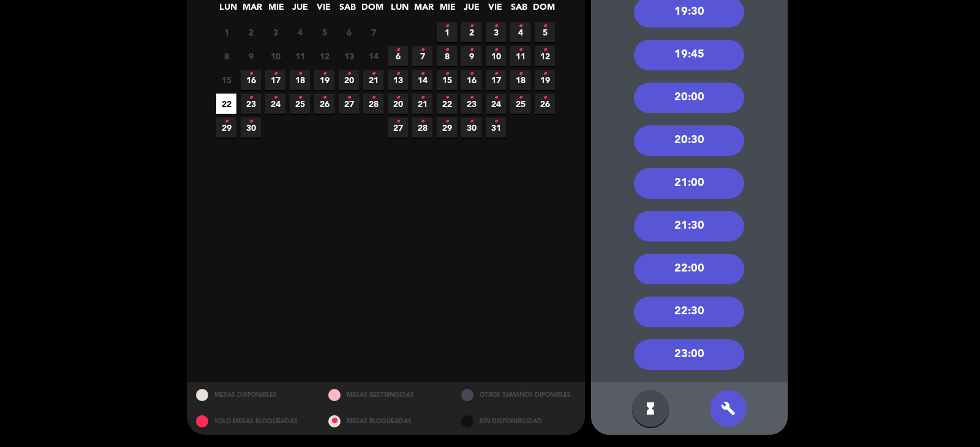 Image resolution: width=980 pixels, height=447 pixels. Describe the element at coordinates (689, 355) in the screenshot. I see `div: 23:00` at that location.